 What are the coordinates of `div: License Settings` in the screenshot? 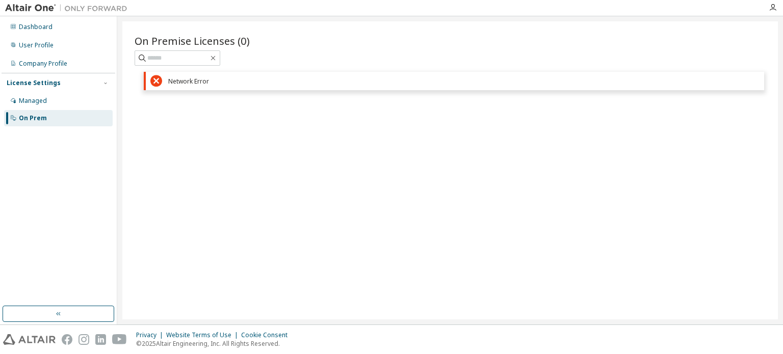 It's located at (34, 83).